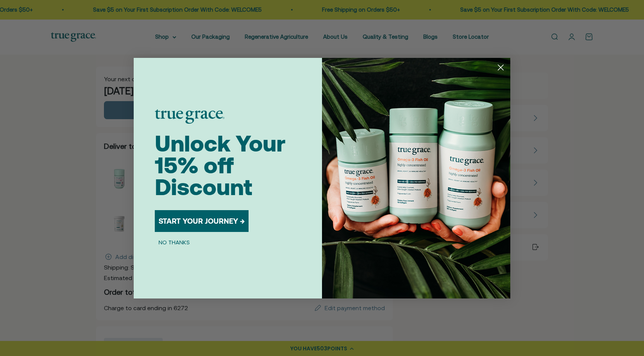  I want to click on img: logo placeholder, so click(190, 117).